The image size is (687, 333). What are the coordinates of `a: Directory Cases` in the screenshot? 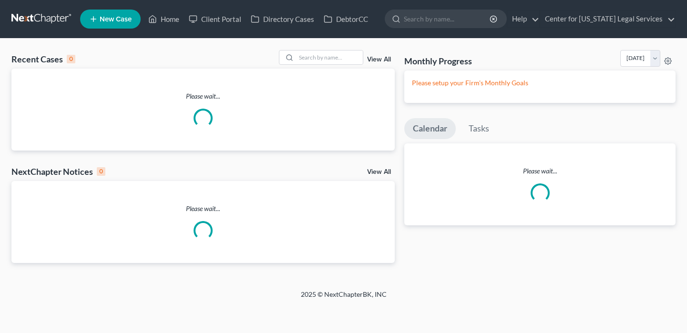 It's located at (282, 19).